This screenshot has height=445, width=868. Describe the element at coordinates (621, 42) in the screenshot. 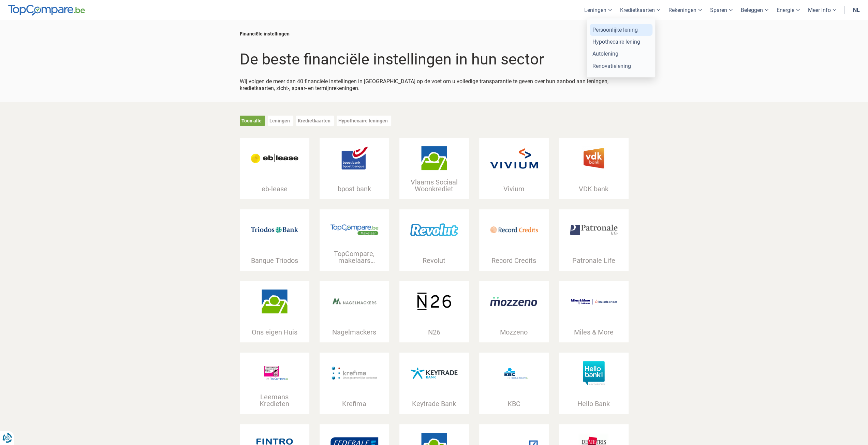

I see `a: Hypothecaire lening` at that location.